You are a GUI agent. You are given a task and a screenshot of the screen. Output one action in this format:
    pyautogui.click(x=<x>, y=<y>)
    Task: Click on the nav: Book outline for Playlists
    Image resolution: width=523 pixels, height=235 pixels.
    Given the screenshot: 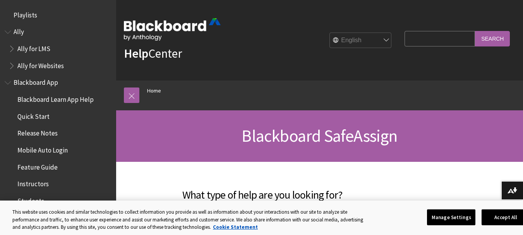 What is the action you would take?
    pyautogui.click(x=58, y=15)
    